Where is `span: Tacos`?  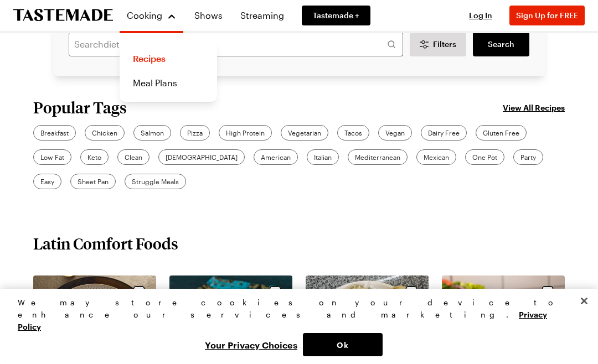 span: Tacos is located at coordinates (353, 133).